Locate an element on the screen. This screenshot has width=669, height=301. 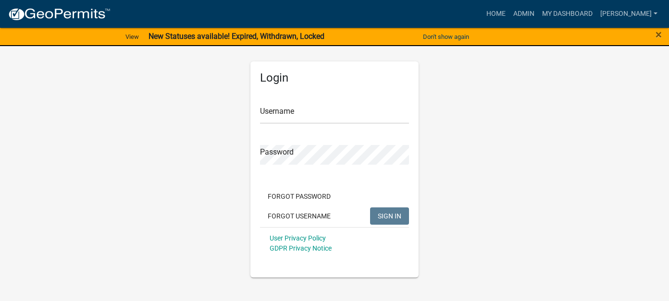
a: Home is located at coordinates (496, 14).